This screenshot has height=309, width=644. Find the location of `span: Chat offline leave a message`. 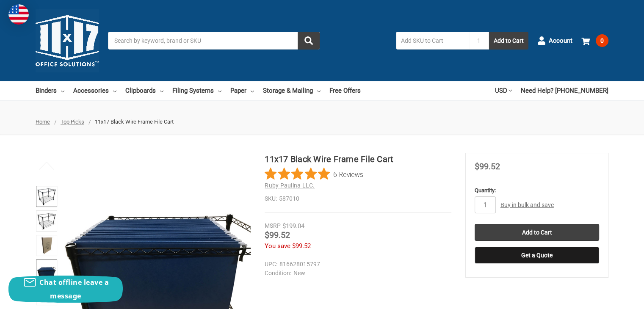

span: Chat offline leave a message is located at coordinates (74, 289).